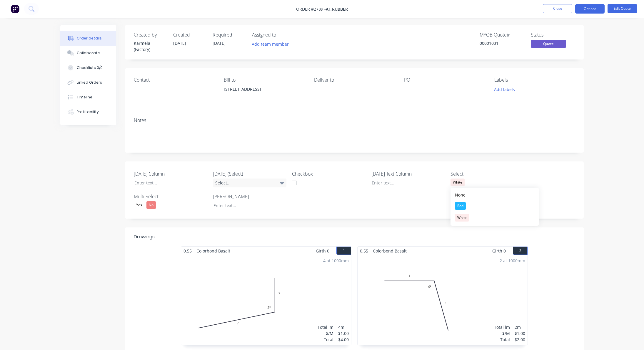 This screenshot has height=350, width=644. What do you see at coordinates (150, 46) in the screenshot?
I see `div: Karmela (Factory)` at bounding box center [150, 46].